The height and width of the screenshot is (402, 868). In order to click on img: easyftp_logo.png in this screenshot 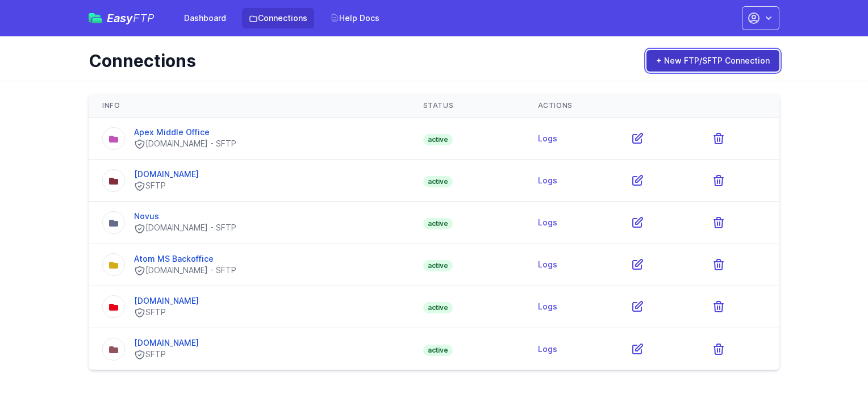, I will do `click(95, 18)`.